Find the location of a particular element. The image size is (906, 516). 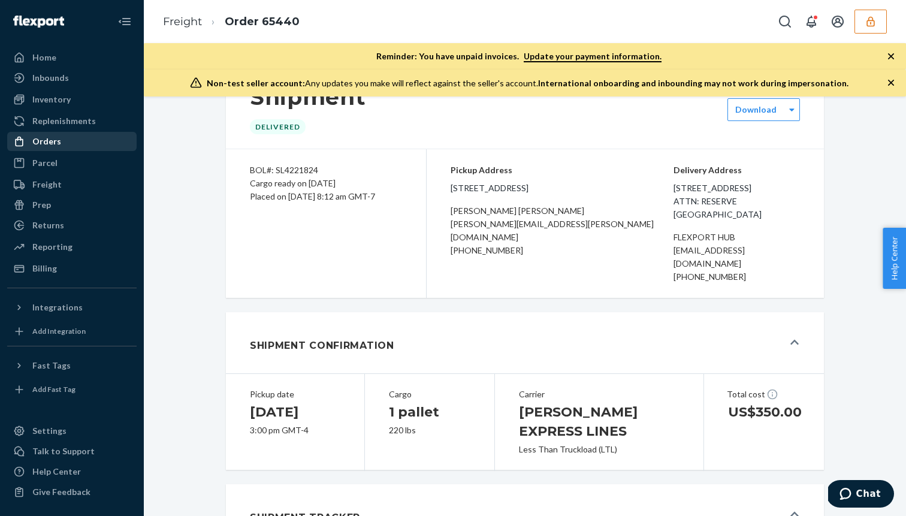

h1: US$350.00 is located at coordinates (764, 412).